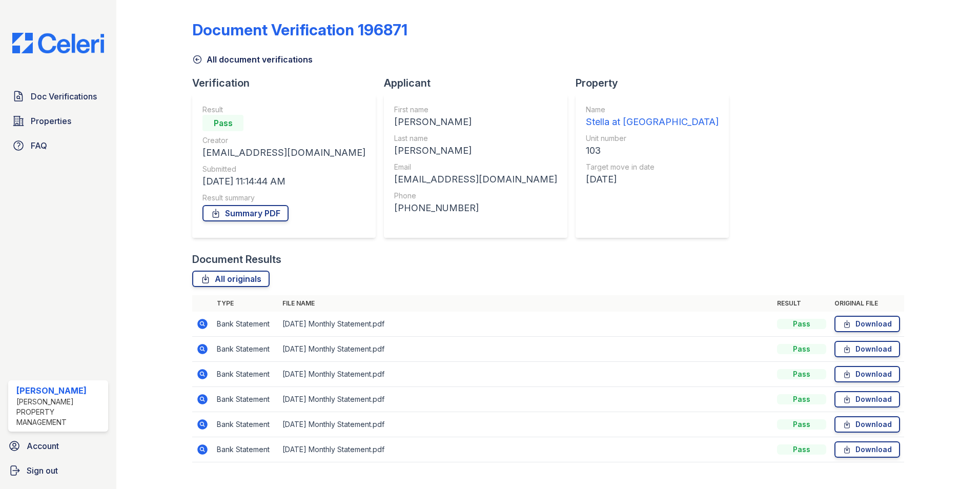 This screenshot has height=489, width=980. I want to click on div: Property, so click(656, 83).